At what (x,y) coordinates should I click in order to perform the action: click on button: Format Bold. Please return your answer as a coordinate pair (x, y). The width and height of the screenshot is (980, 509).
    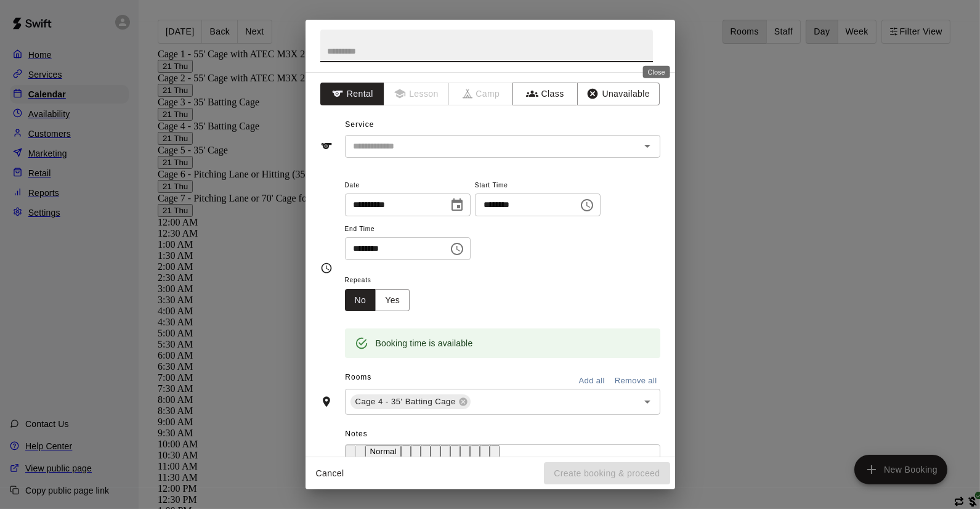
    Looking at the image, I should click on (406, 451).